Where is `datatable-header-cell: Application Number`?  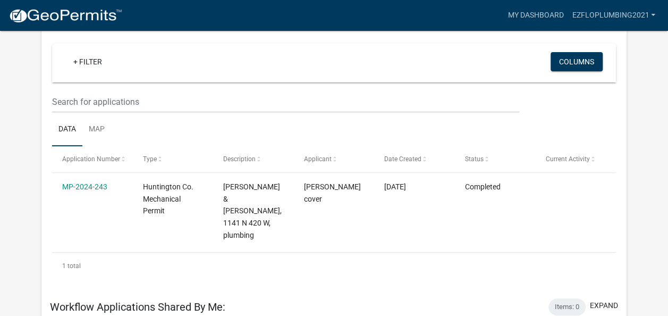
datatable-header-cell: Application Number is located at coordinates (93, 159).